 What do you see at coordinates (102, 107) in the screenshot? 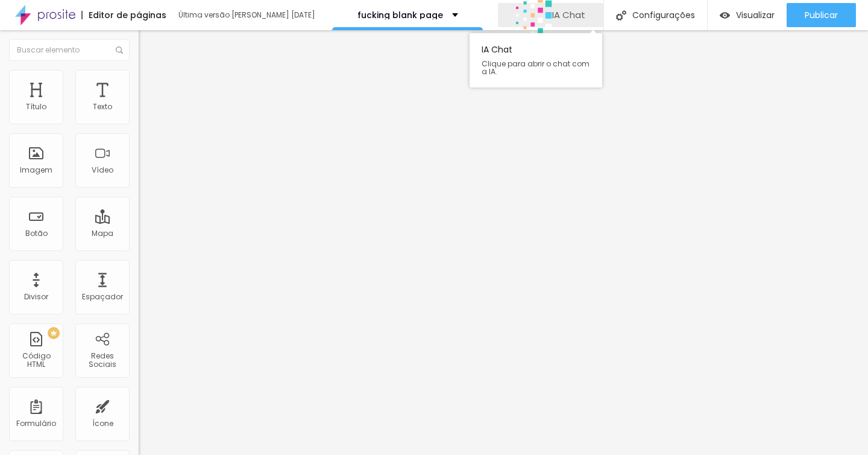
I see `div: Texto` at bounding box center [102, 107].